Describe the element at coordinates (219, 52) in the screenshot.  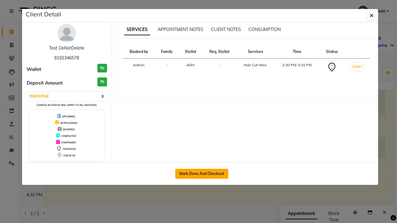
I see `th: Req. Stylist` at that location.